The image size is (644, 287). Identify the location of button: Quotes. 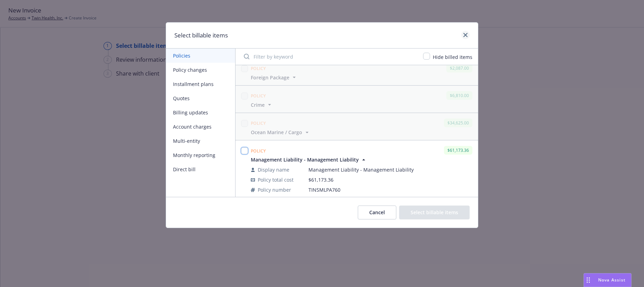
(200, 98).